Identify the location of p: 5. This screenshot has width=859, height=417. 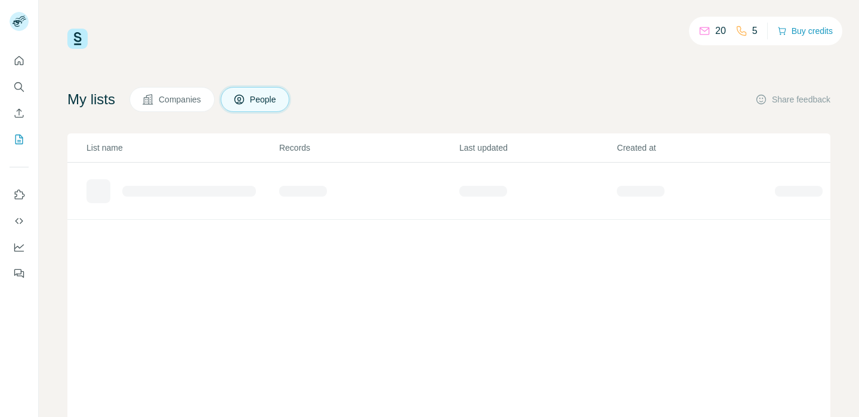
(754, 31).